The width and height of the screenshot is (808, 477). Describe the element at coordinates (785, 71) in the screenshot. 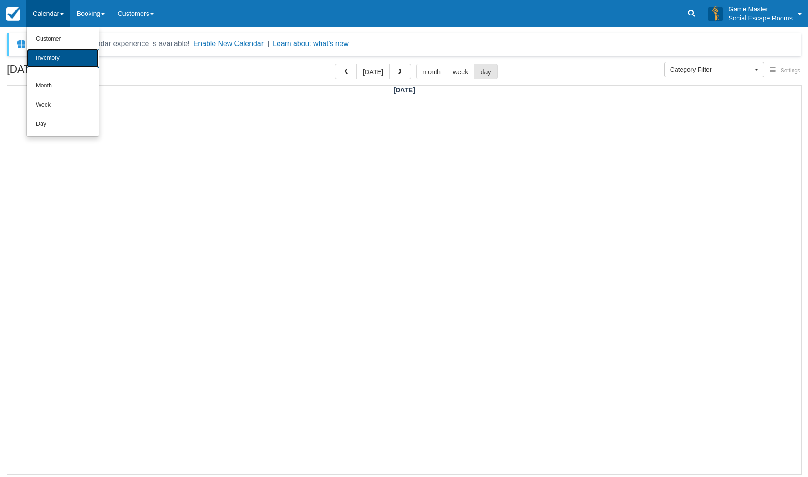

I see `button: Settings` at that location.